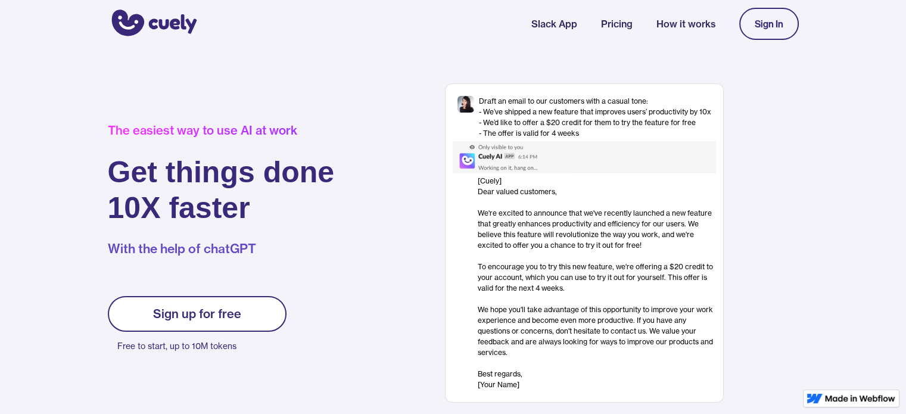 The width and height of the screenshot is (906, 414). What do you see at coordinates (769, 24) in the screenshot?
I see `a: Sign In` at bounding box center [769, 24].